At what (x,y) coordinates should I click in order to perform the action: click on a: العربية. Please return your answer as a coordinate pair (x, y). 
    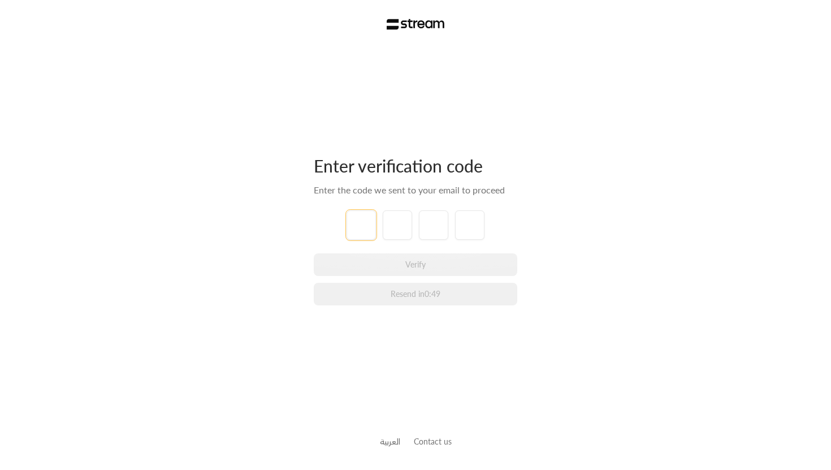
    Looking at the image, I should click on (390, 441).